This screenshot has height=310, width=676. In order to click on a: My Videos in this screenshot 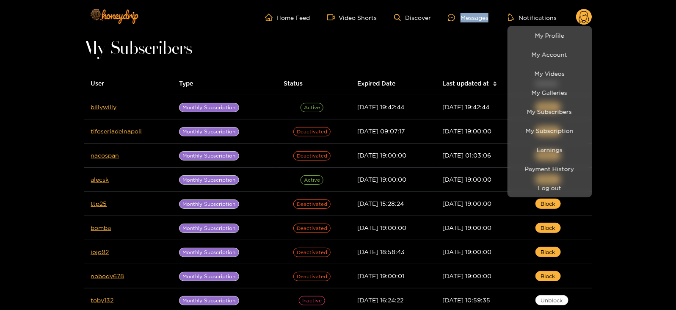, I will do `click(550, 73)`.